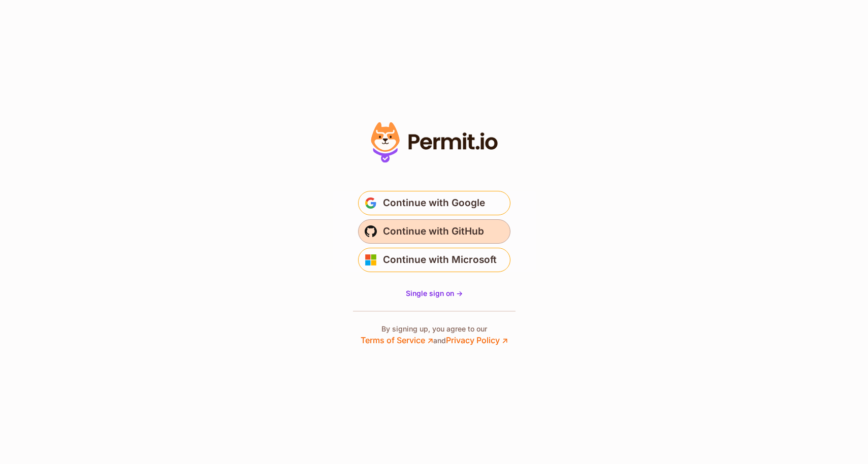 Image resolution: width=868 pixels, height=464 pixels. I want to click on span: Continue with Google, so click(434, 203).